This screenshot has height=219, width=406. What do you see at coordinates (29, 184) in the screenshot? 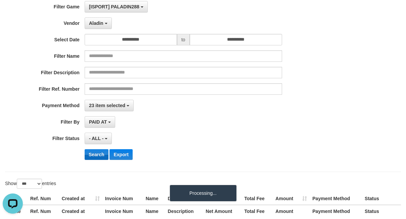
I see `select: Showentries` at bounding box center [29, 184].